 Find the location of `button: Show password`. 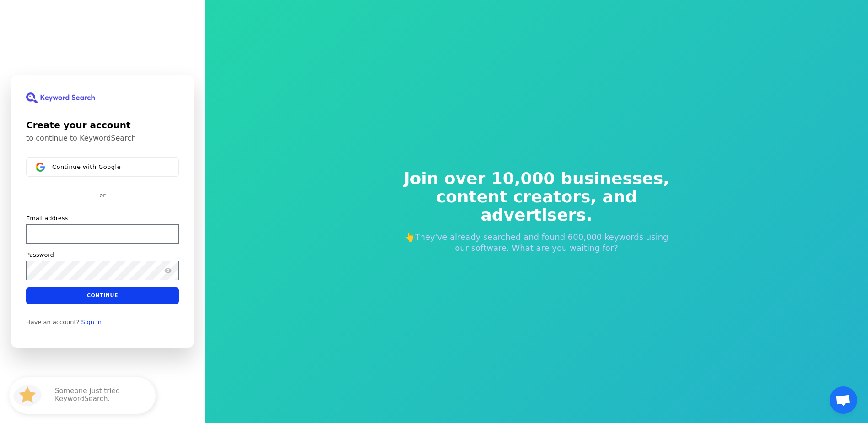

button: Show password is located at coordinates (168, 271).